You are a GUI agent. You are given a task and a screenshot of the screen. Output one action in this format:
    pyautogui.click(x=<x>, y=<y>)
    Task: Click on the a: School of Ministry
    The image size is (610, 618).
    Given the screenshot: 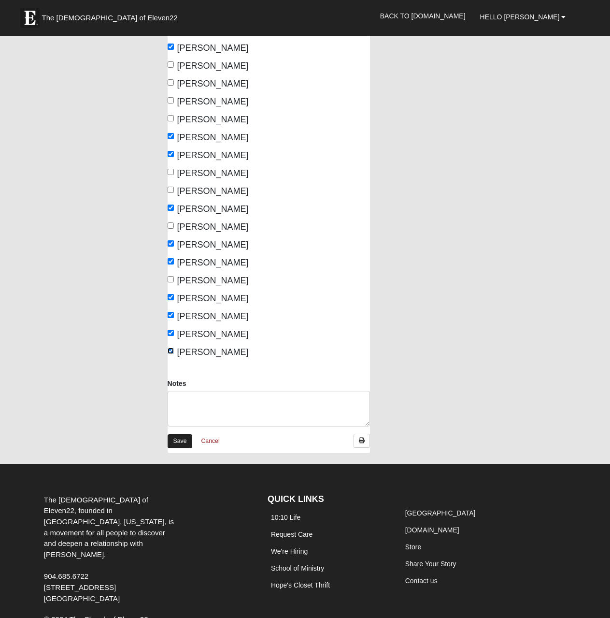 What is the action you would take?
    pyautogui.click(x=298, y=568)
    